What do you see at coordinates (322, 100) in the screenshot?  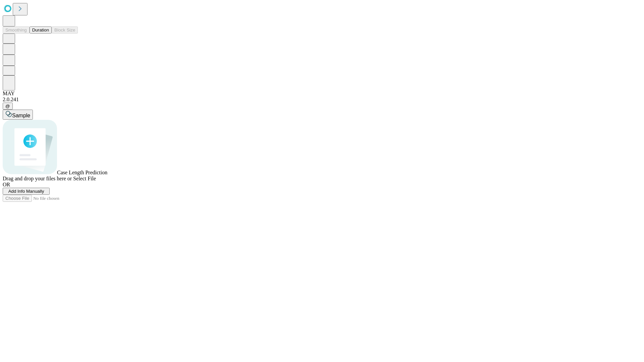 I see `div: 2.0.241` at bounding box center [322, 100].